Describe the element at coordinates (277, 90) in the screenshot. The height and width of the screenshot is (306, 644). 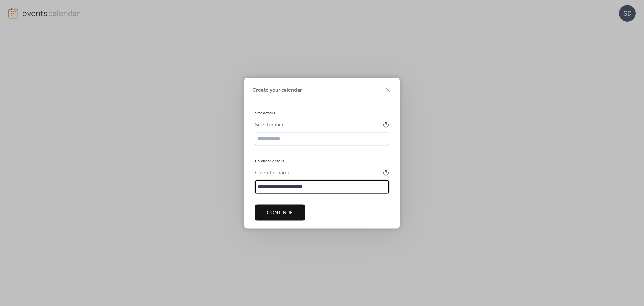
I see `span: Create your calendar` at that location.